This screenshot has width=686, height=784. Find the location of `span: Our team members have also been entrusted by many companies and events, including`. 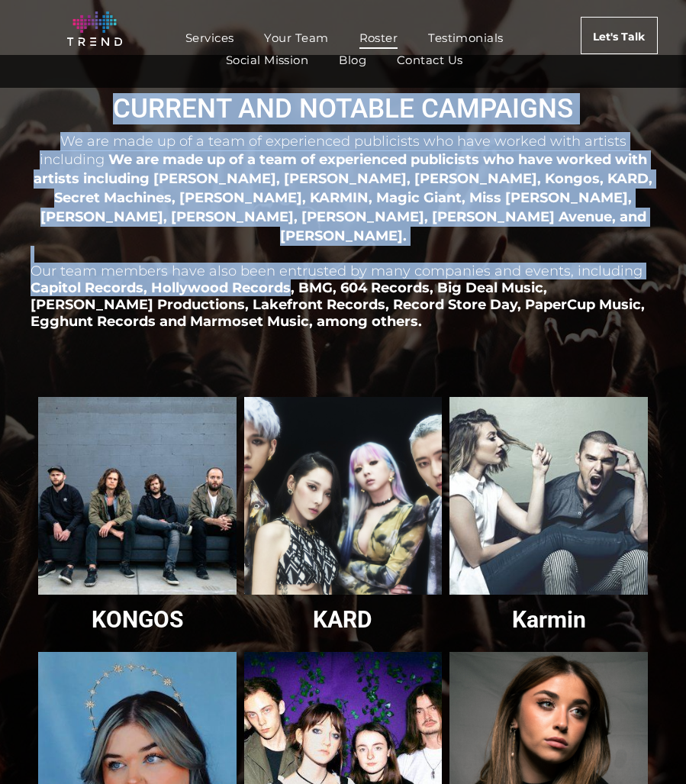

span: Our team members have also been entrusted by many companies and events, including is located at coordinates (337, 271).